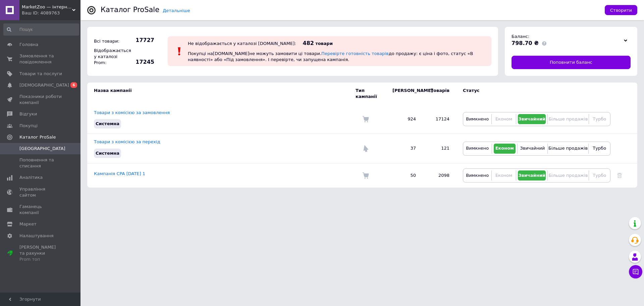  Describe the element at coordinates (132, 112) in the screenshot. I see `a: Товари з комісією за замовлення` at that location.